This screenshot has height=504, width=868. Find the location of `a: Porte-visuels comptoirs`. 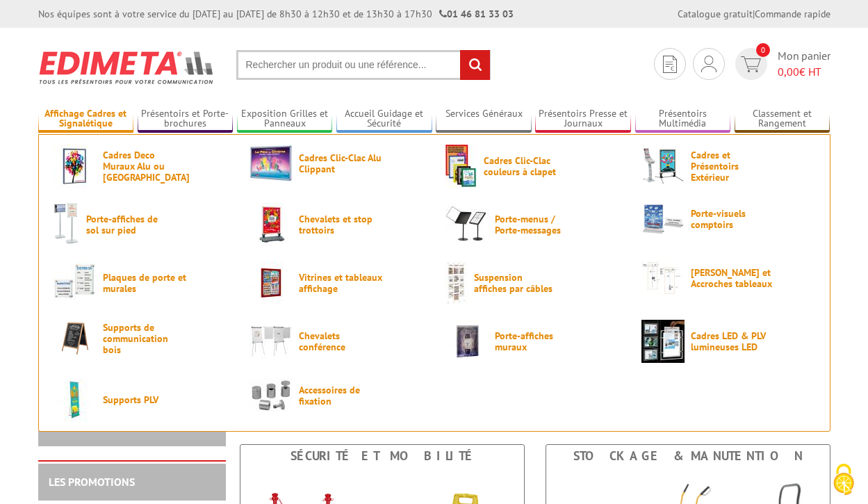

a: Porte-visuels comptoirs is located at coordinates (728, 219).